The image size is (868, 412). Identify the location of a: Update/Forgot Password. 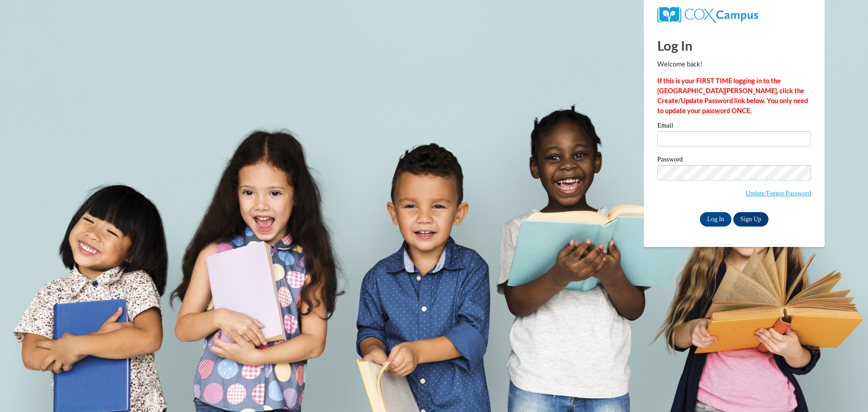
(778, 193).